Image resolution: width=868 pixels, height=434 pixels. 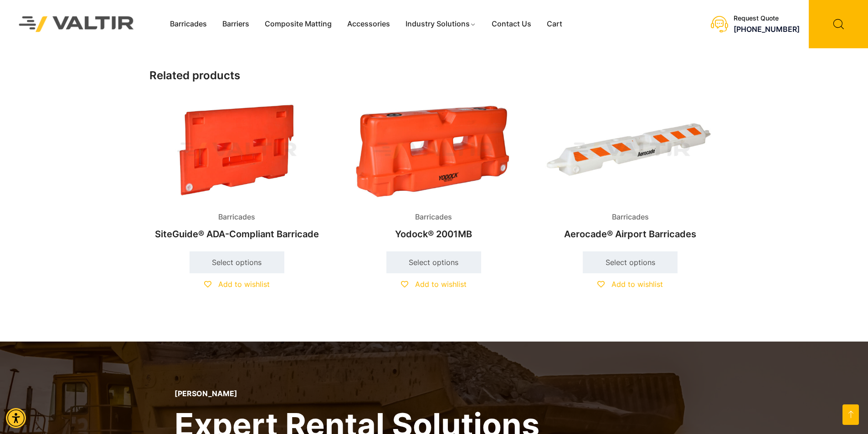 I want to click on div: Request Quote, so click(x=767, y=18).